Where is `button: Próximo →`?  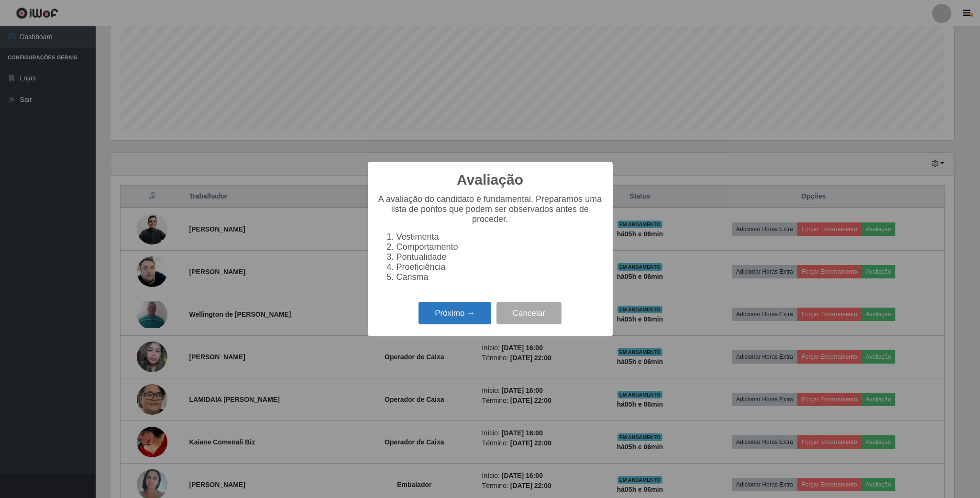 button: Próximo → is located at coordinates (455, 313).